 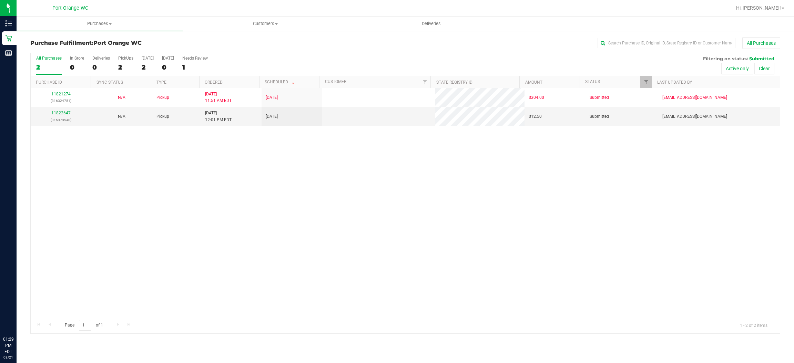 I want to click on input: Search Purchase ID, Original ID, State Registry ID or Customer Name..., so click(x=666, y=43).